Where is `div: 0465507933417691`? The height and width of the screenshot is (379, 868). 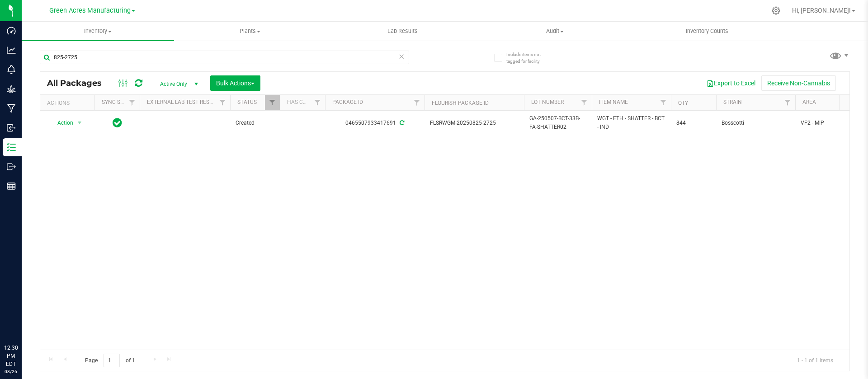 div: 0465507933417691 is located at coordinates (375, 123).